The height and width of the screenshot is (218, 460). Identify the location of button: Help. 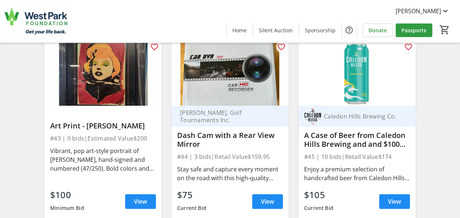
(349, 30).